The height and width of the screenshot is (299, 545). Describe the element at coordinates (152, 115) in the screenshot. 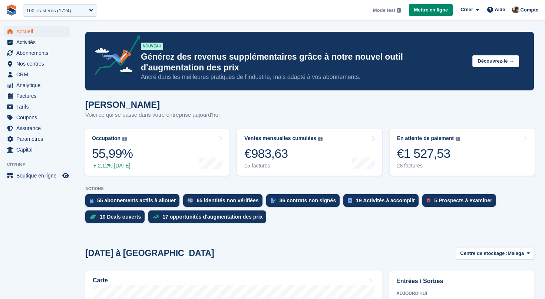

I see `p: Voici ce qui se passe dans votre entreprise aujourd'hui` at that location.